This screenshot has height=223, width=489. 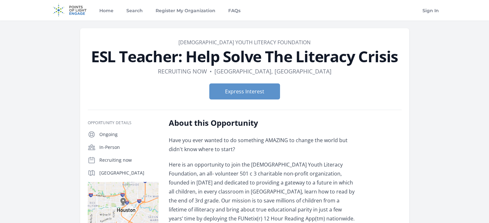 What do you see at coordinates (263, 145) in the screenshot?
I see `p: Have you ever wanted to do something AMAZING to change the world but didn't know where to start?` at bounding box center [263, 145].